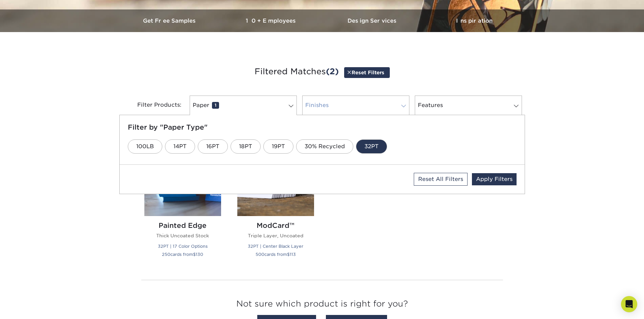 The image size is (644, 319). What do you see at coordinates (440, 179) in the screenshot?
I see `a: Reset All Filters` at bounding box center [440, 179].